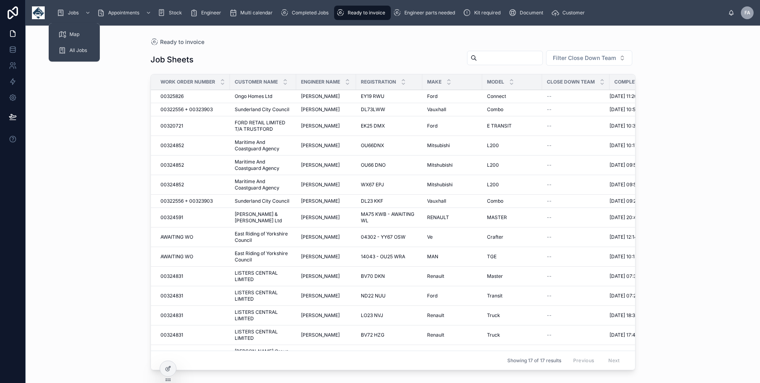 The height and width of the screenshot is (383, 760). I want to click on span: TGE, so click(492, 256).